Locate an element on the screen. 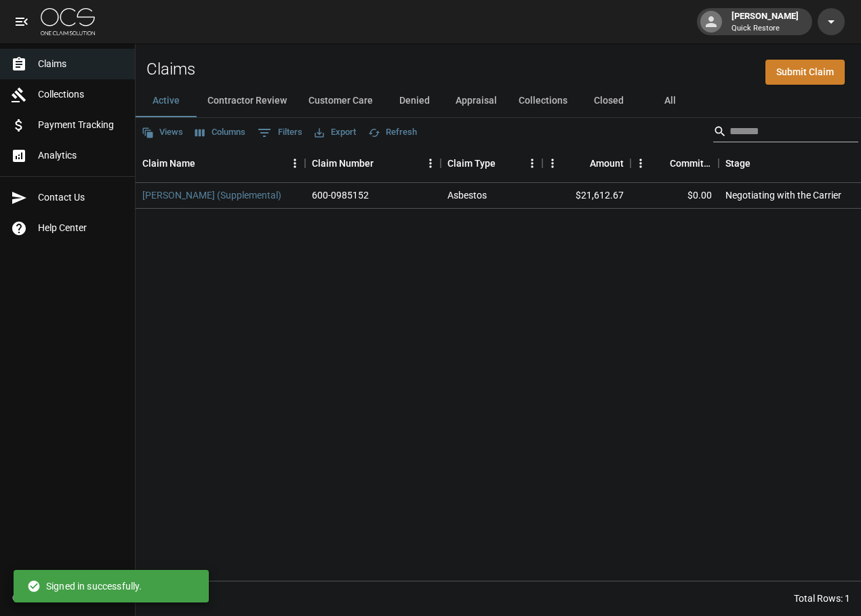 Image resolution: width=861 pixels, height=616 pixels. div: Stage is located at coordinates (738, 163).